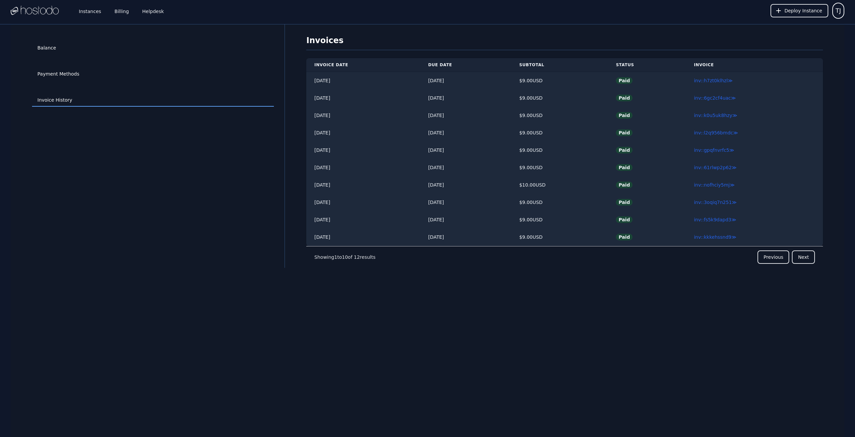  I want to click on a: inv::61rlwp2p62≫, so click(716, 167).